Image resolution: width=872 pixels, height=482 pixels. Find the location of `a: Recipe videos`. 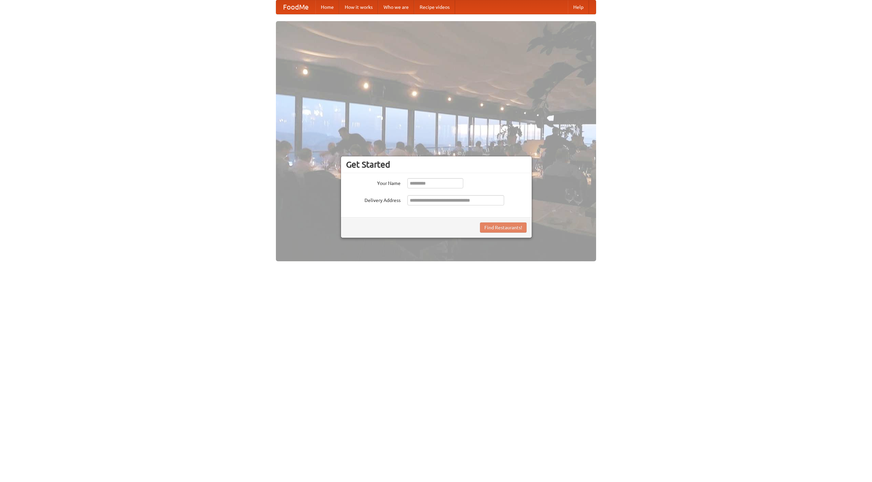

a: Recipe videos is located at coordinates (435, 7).